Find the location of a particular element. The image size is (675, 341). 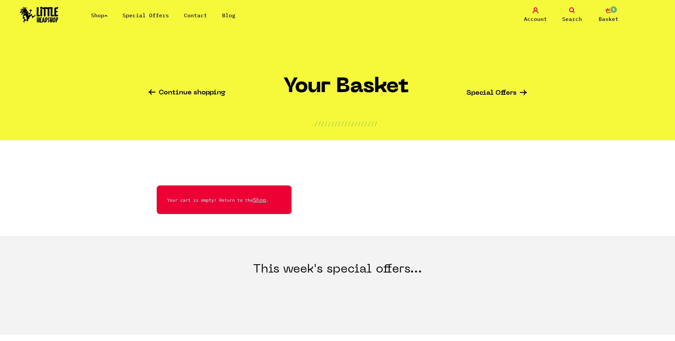

a: Blog is located at coordinates (229, 15).